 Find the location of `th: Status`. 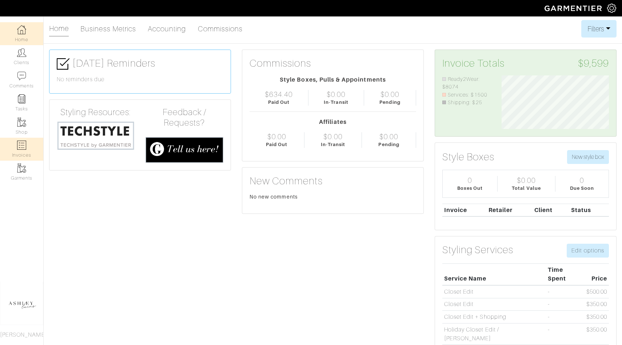

th: Status is located at coordinates (589, 210).